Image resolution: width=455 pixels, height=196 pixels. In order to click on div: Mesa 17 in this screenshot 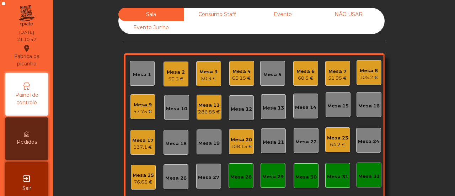, I will do `click(143, 140)`.